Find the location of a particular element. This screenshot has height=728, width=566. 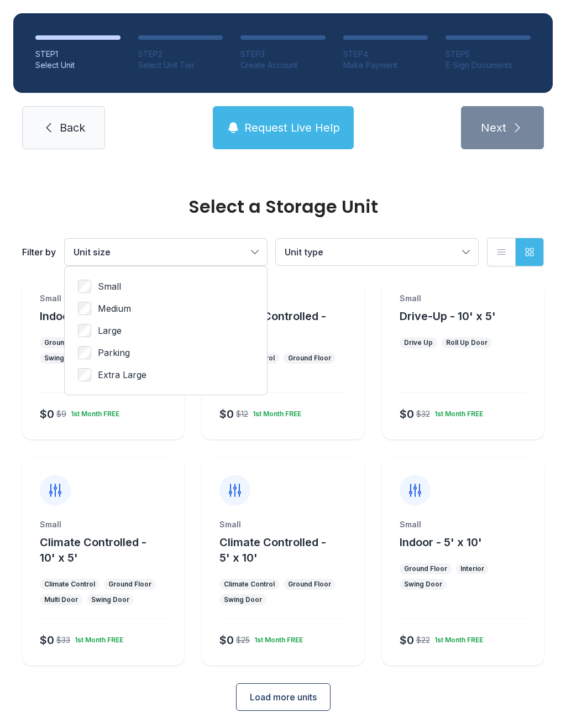

span: Medium is located at coordinates (114, 308).